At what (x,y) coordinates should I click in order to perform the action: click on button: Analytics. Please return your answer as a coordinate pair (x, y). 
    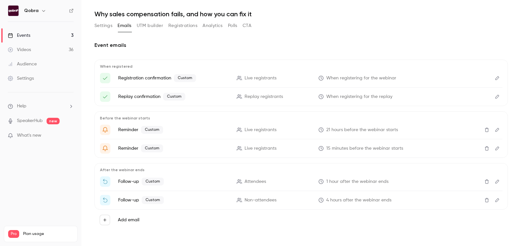
    Looking at the image, I should click on (213, 26).